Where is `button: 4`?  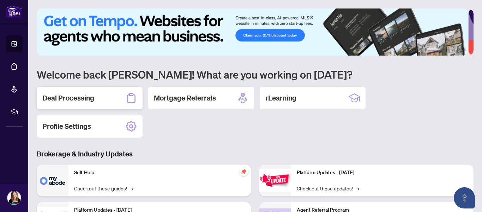
button: 4 is located at coordinates (454, 50).